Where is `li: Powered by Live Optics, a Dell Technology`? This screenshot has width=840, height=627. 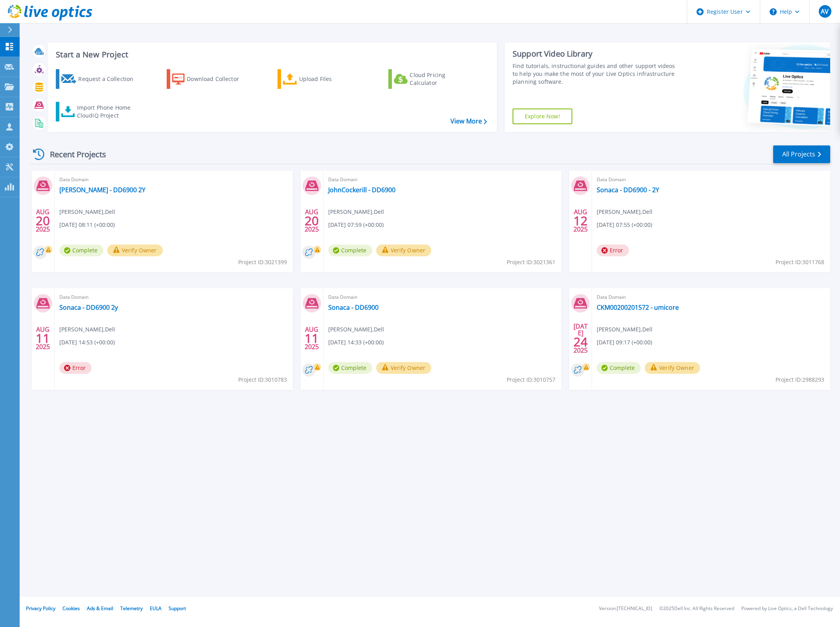
li: Powered by Live Optics, a Dell Technology is located at coordinates (787, 609).